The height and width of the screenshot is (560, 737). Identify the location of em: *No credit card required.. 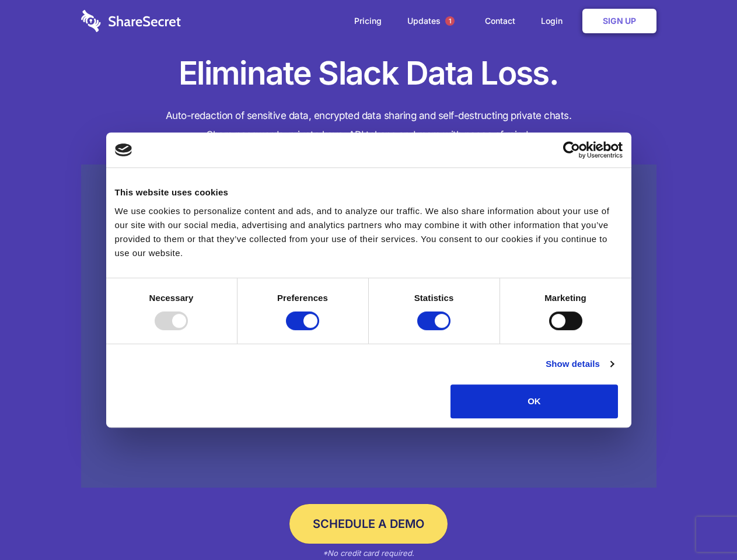
(368, 553).